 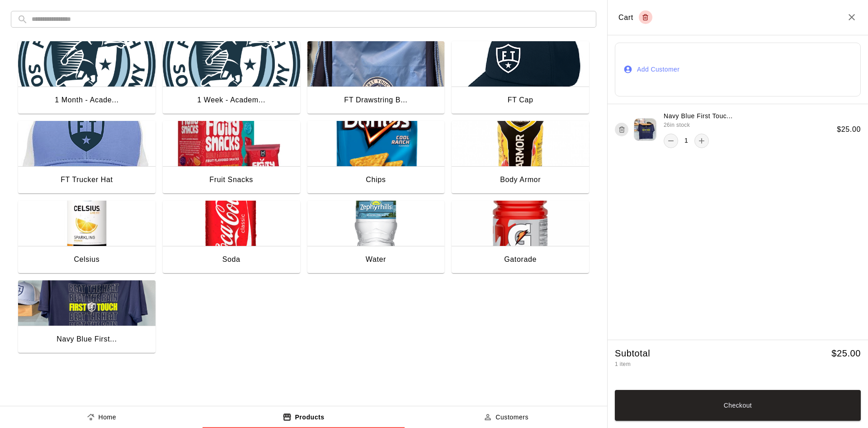 What do you see at coordinates (231, 180) in the screenshot?
I see `div: Fruit Snacks` at bounding box center [231, 180].